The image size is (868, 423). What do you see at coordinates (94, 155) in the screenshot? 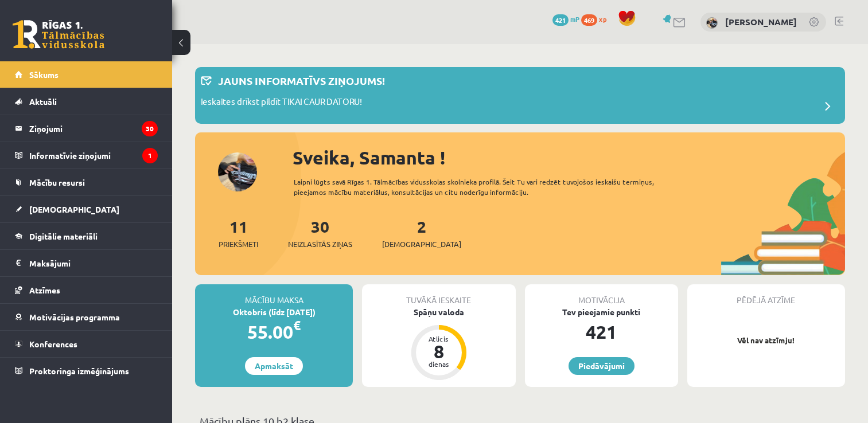
I see `legend: Informatīvie ziņojumi` at bounding box center [94, 155].